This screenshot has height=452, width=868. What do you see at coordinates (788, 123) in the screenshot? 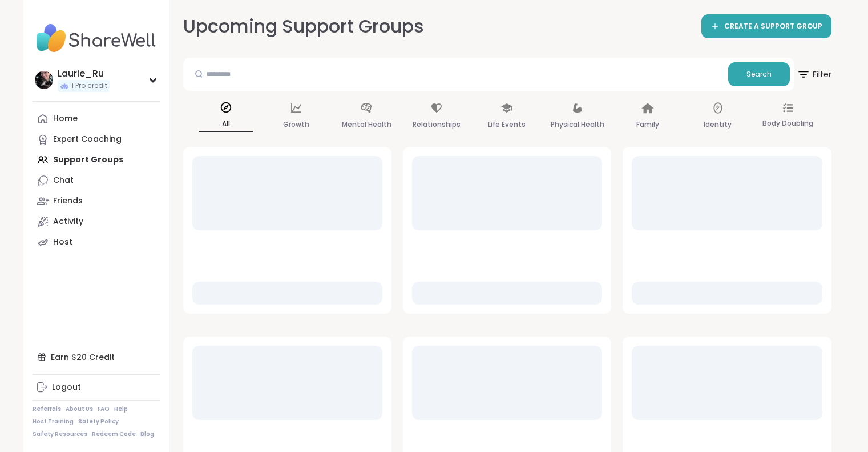
I see `p: Body Doubling` at bounding box center [788, 123].